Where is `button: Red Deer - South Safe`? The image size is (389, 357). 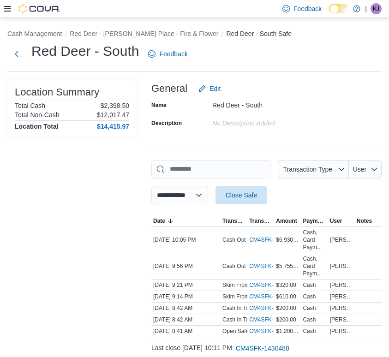 button: Red Deer - South Safe is located at coordinates (259, 34).